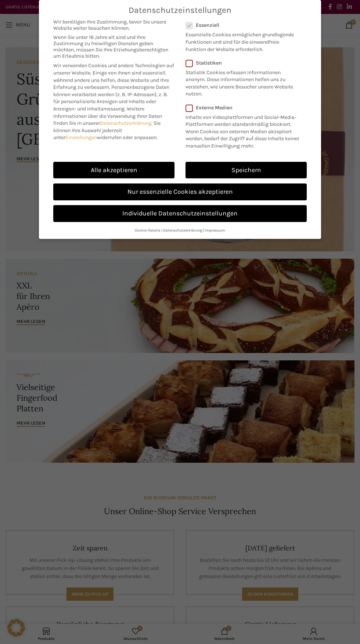 This screenshot has height=644, width=360. What do you see at coordinates (180, 192) in the screenshot?
I see `a: Nur essenzielle Cookies akzeptieren` at bounding box center [180, 192].